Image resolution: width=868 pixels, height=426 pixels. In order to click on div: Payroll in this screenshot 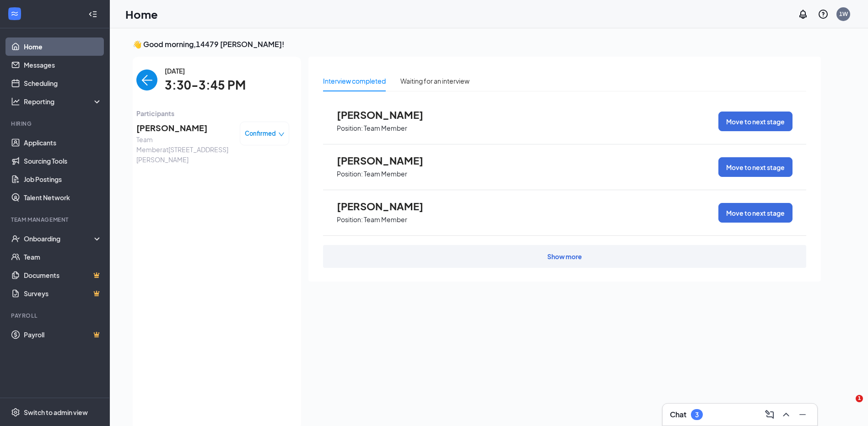, I will do `click(55, 315)`.